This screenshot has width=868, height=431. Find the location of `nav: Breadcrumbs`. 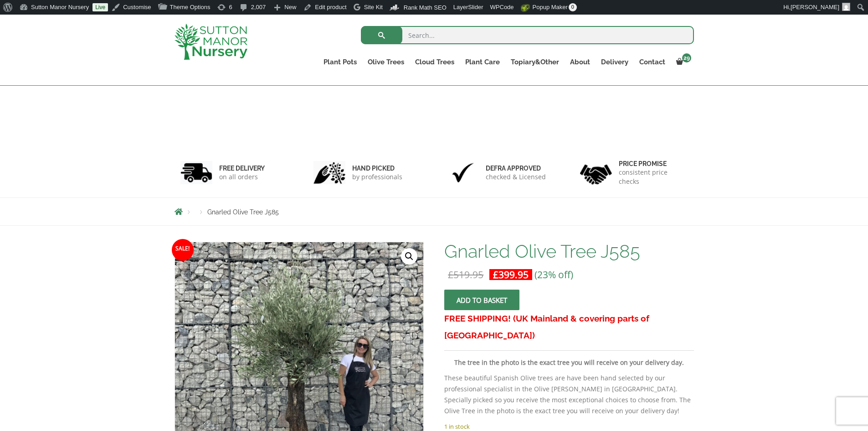

nav: Breadcrumbs is located at coordinates (434, 211).